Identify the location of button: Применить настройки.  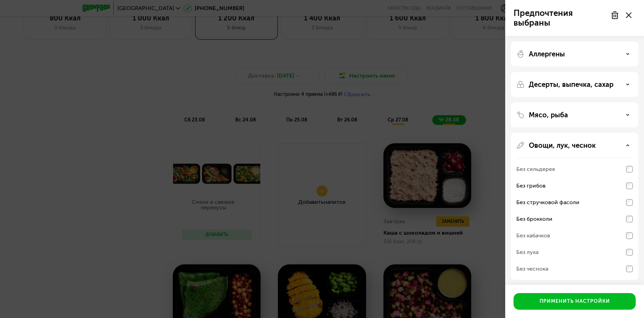
(575, 302).